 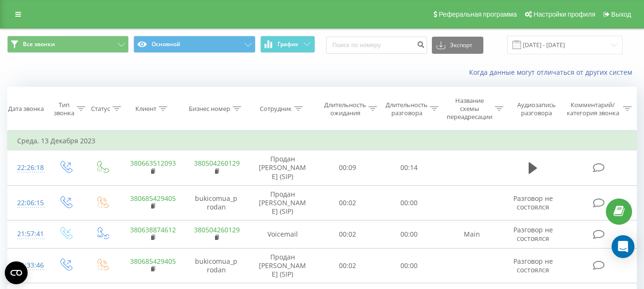 What do you see at coordinates (146, 109) in the screenshot?
I see `div: Клиент` at bounding box center [146, 109].